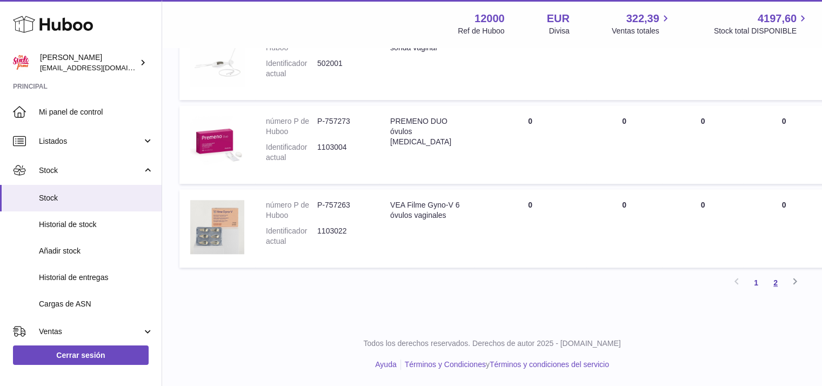  What do you see at coordinates (549, 364) in the screenshot?
I see `a: Términos y condiciones del servicio` at bounding box center [549, 364].